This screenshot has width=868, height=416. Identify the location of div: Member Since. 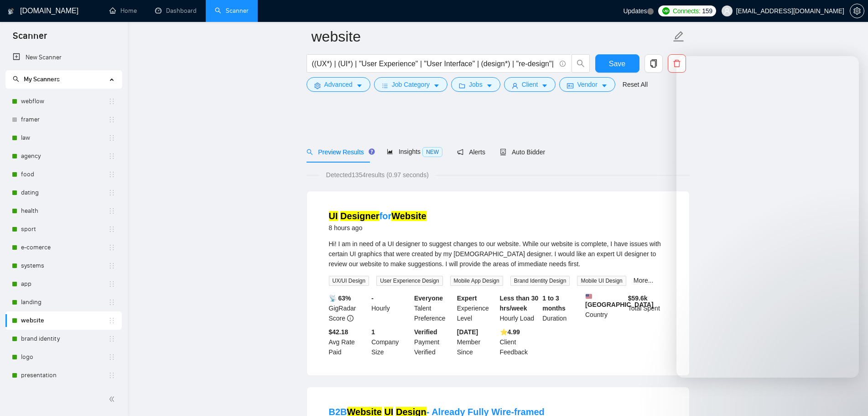
(477, 342).